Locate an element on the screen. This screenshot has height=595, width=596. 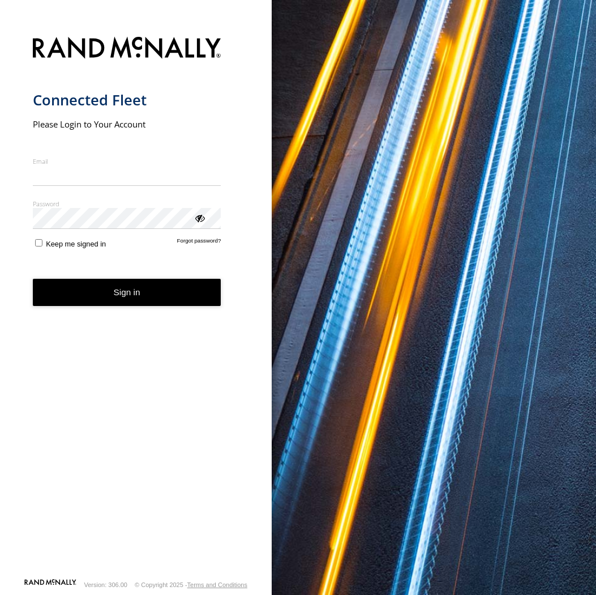
form: main is located at coordinates (136, 303).